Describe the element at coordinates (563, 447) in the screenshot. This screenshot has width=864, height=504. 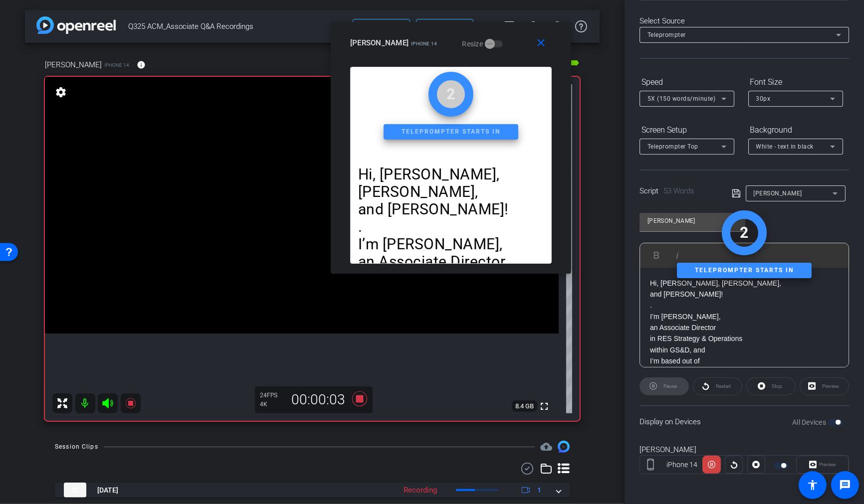
I see `img: Session clips` at that location.